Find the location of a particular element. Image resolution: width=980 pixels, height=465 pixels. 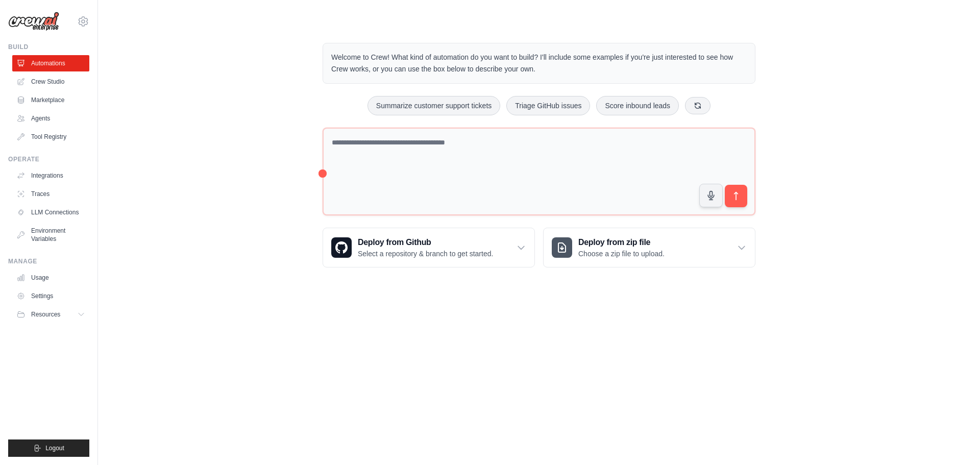

a: Settings is located at coordinates (50, 296).